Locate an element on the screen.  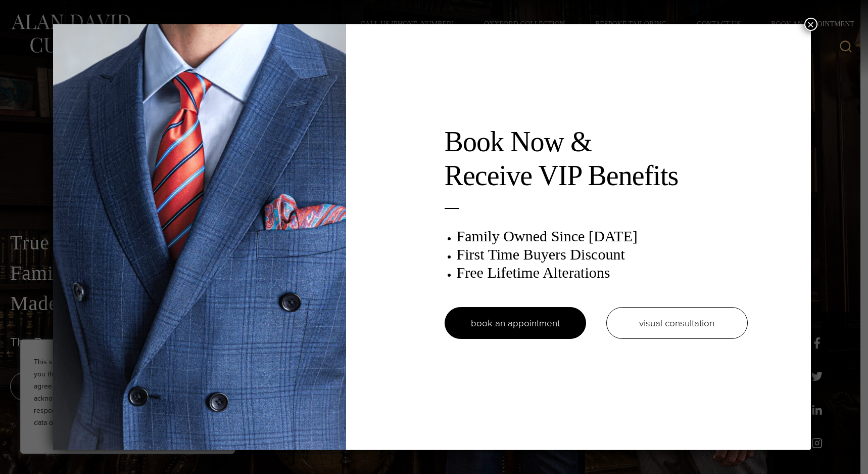
h2: Book Now & Receive VIP Benefits is located at coordinates (596, 159).